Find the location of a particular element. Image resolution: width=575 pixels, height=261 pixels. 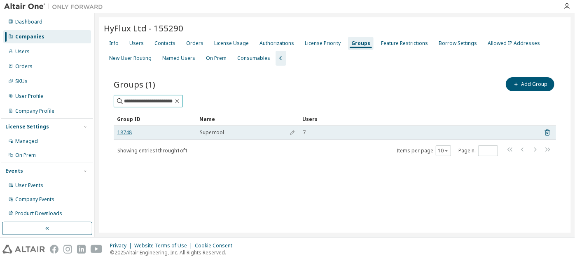

img: youtube.svg is located at coordinates (96, 249).